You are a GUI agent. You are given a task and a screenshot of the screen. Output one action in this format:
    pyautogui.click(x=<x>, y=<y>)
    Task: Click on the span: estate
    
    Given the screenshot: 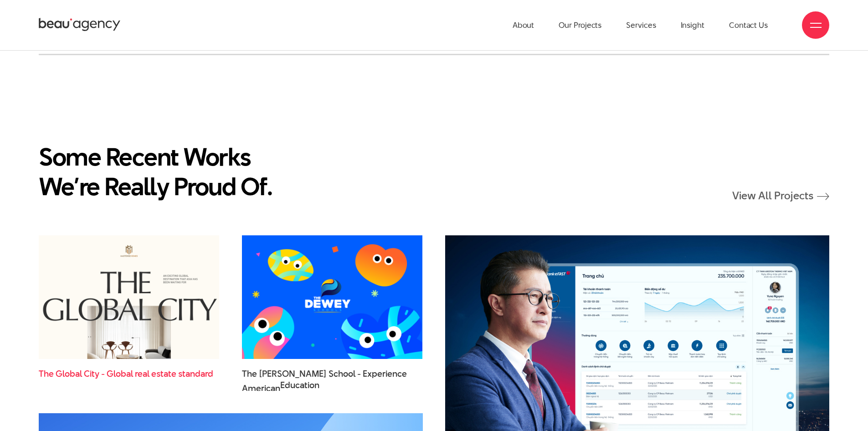 What is the action you would take?
    pyautogui.click(x=164, y=373)
    